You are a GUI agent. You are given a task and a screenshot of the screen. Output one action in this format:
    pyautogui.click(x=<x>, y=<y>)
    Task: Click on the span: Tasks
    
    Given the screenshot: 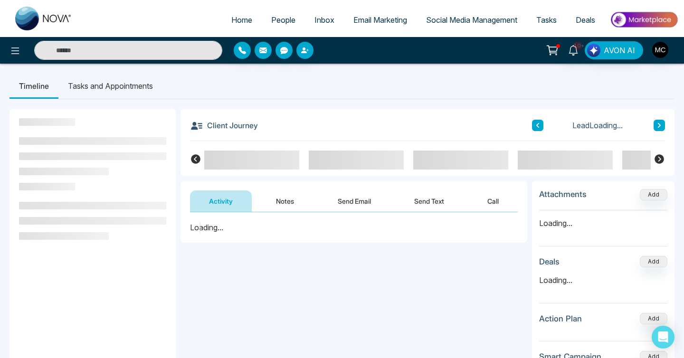 What is the action you would take?
    pyautogui.click(x=546, y=20)
    